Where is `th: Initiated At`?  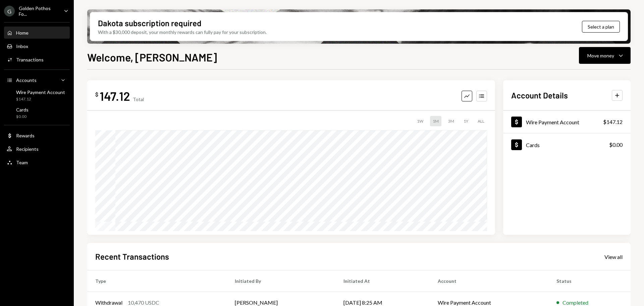
th: Initiated At is located at coordinates (383, 281).